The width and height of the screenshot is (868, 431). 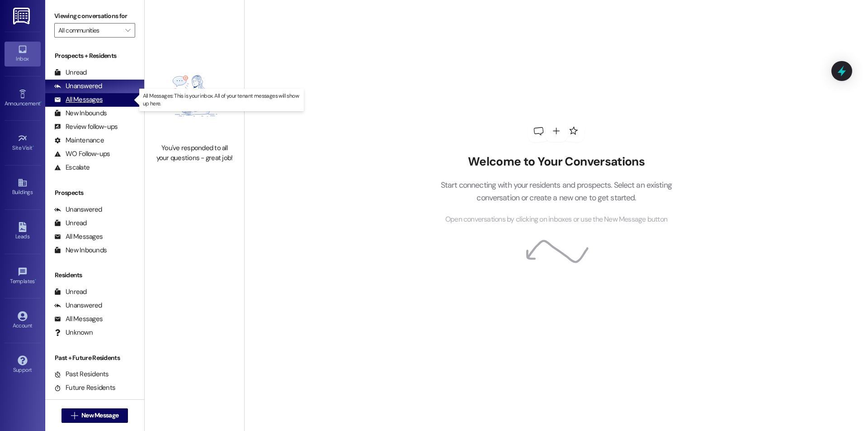 What do you see at coordinates (79, 140) in the screenshot?
I see `div: Maintenance` at bounding box center [79, 140].